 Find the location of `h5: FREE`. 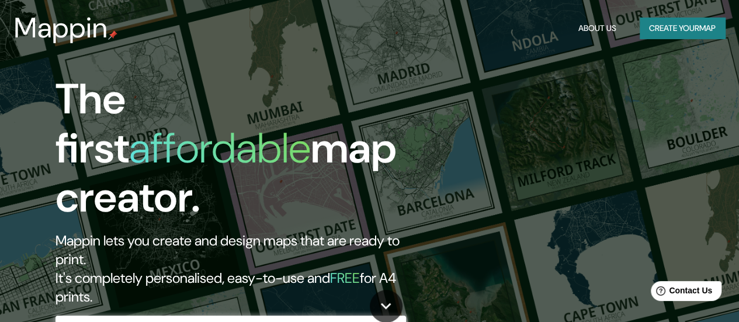

h5: FREE is located at coordinates (345, 278).